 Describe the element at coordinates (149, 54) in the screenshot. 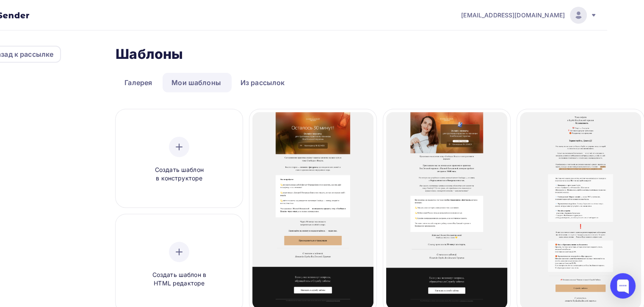

I see `h2: Шаблоны` at that location.